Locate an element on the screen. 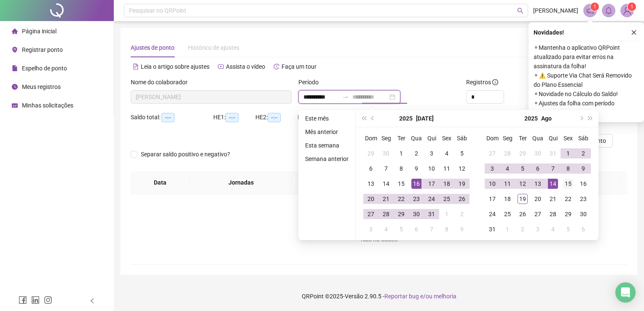 The height and width of the screenshot is (311, 644). div: 13 is located at coordinates (371, 184).